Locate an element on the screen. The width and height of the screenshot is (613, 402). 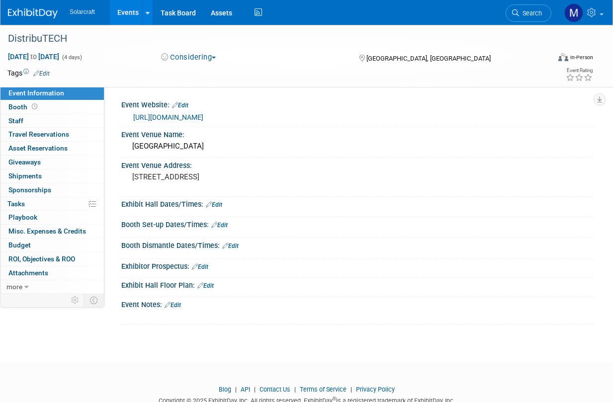
div: In-Person is located at coordinates (581, 57).